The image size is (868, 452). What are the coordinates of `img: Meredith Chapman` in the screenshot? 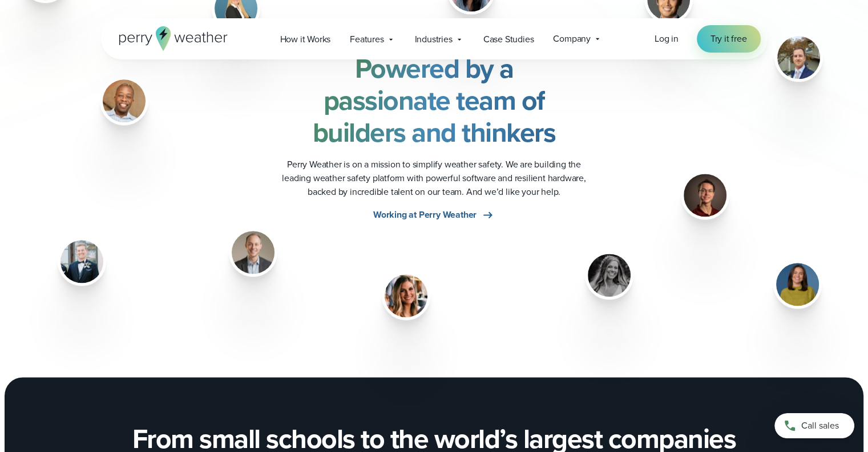 It's located at (406, 295).